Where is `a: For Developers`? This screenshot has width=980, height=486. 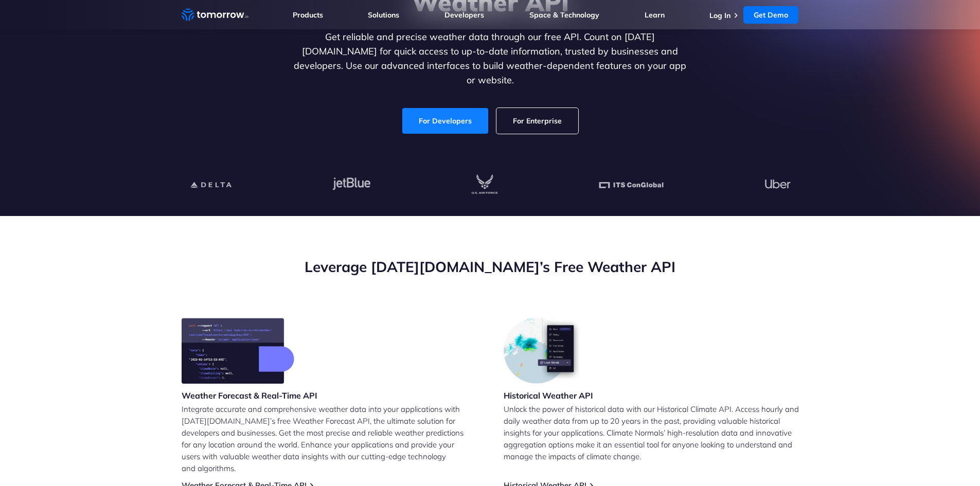
a: For Developers is located at coordinates (445, 121).